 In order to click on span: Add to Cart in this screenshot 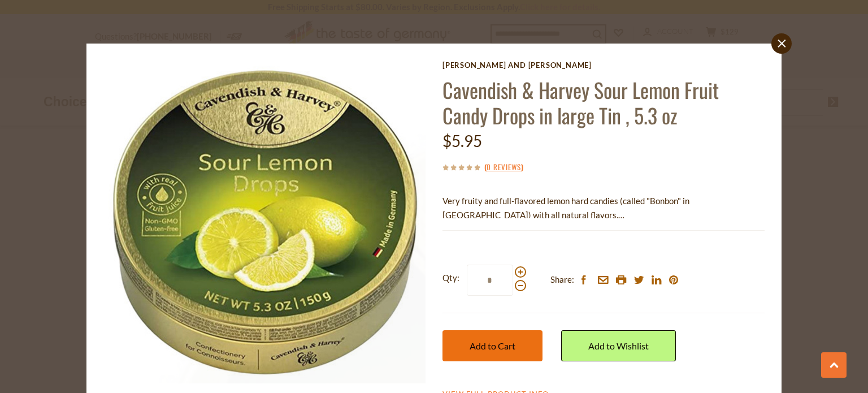, I will do `click(492, 345)`.